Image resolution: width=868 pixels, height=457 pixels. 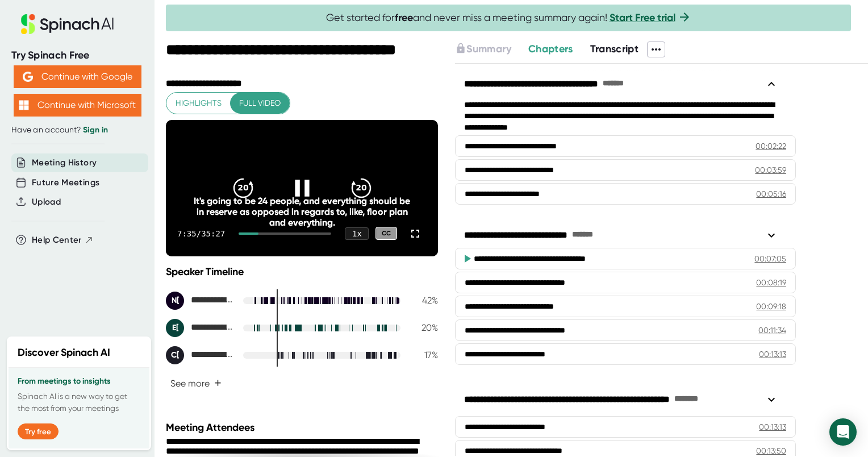 What do you see at coordinates (57, 240) in the screenshot?
I see `span: Help Center` at bounding box center [57, 240].